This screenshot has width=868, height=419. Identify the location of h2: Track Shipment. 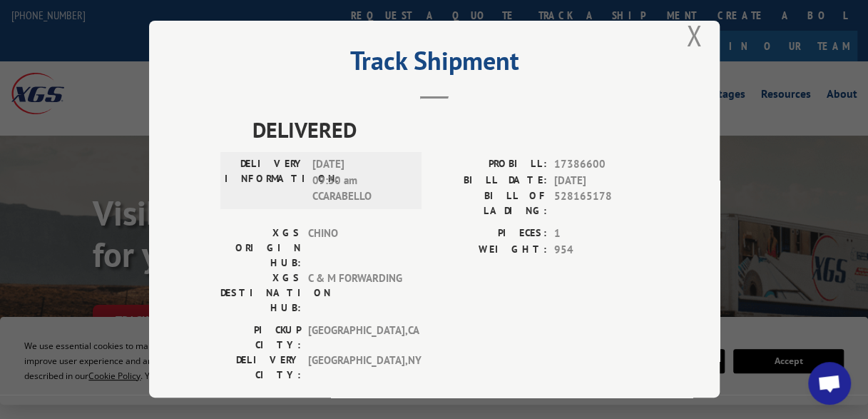
(434, 64).